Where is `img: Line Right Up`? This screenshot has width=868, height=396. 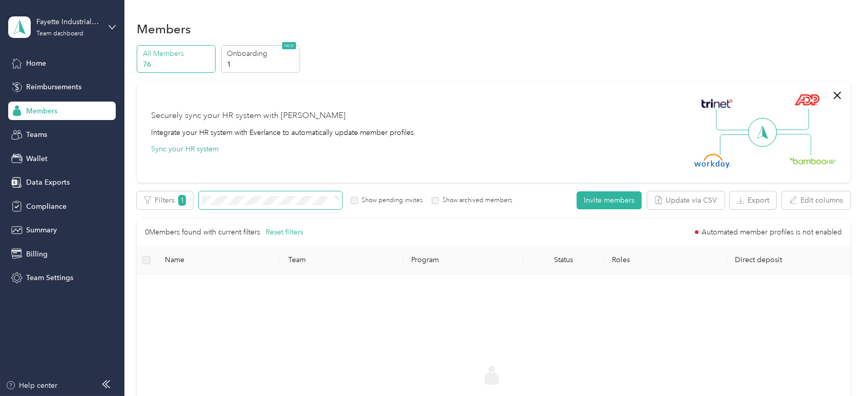
img: Line Right Up is located at coordinates (792, 120).